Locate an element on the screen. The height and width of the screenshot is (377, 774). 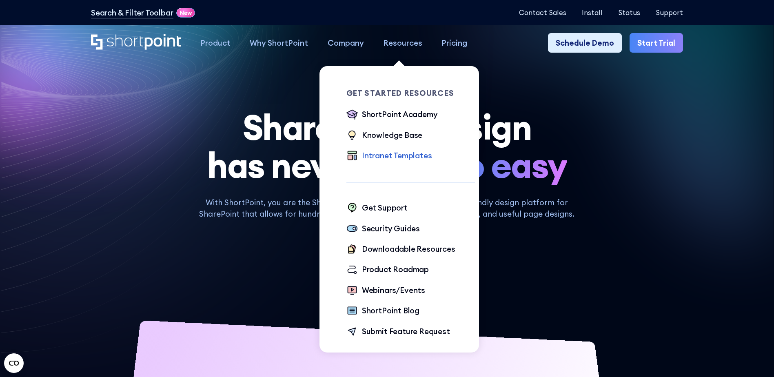
p: Install is located at coordinates (592, 12).